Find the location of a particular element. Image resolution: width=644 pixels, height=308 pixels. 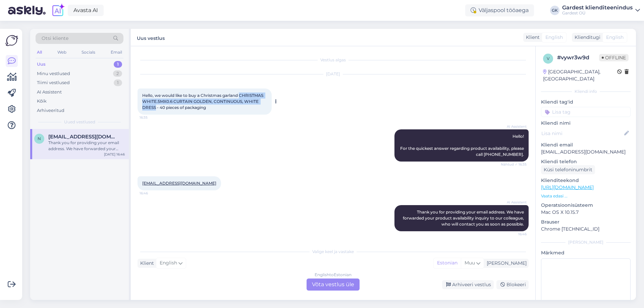

div: Valige keel ja vastake is located at coordinates (333, 252).